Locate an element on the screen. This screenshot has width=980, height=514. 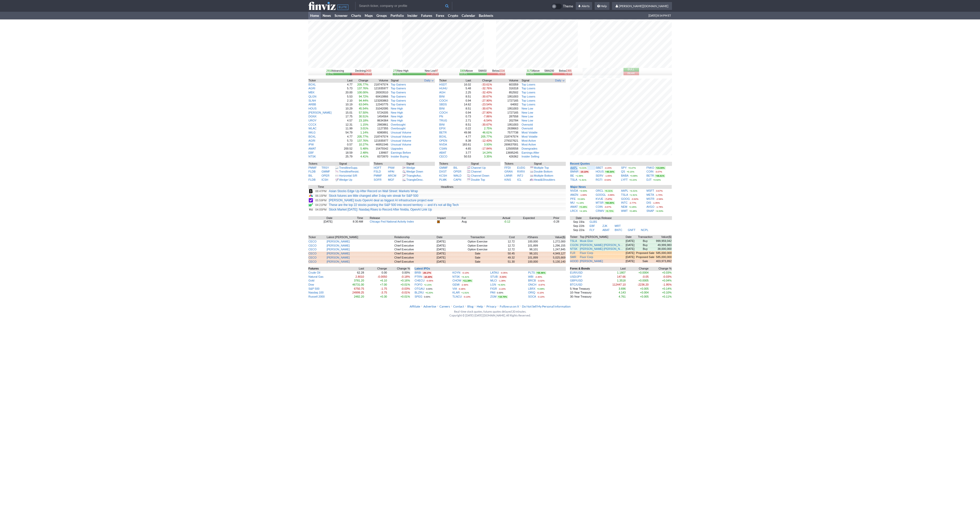
a: SOFR is located at coordinates (377, 180).